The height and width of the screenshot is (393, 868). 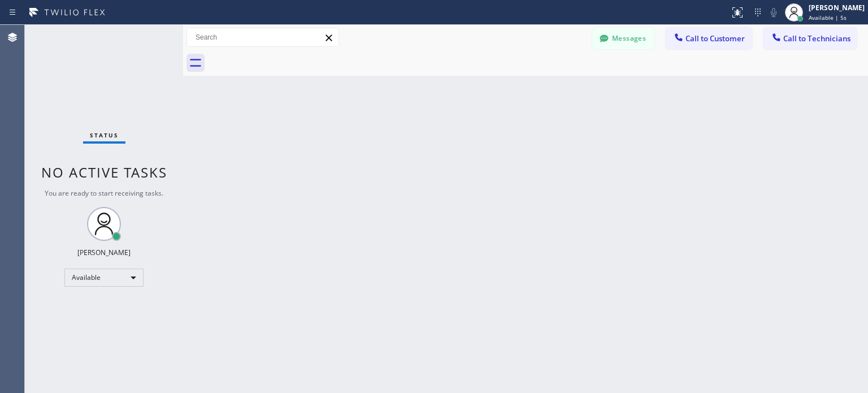 What do you see at coordinates (774, 13) in the screenshot?
I see `button: Mute` at bounding box center [774, 13].